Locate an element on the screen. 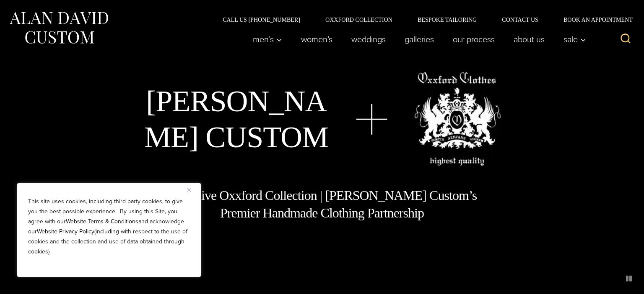 The height and width of the screenshot is (294, 644). button: pause animated background image is located at coordinates (629, 279).